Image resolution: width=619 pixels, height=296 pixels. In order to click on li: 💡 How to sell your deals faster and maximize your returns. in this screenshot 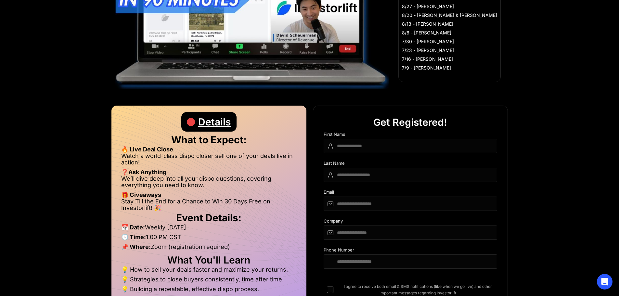, I will do `click(209, 272)`.